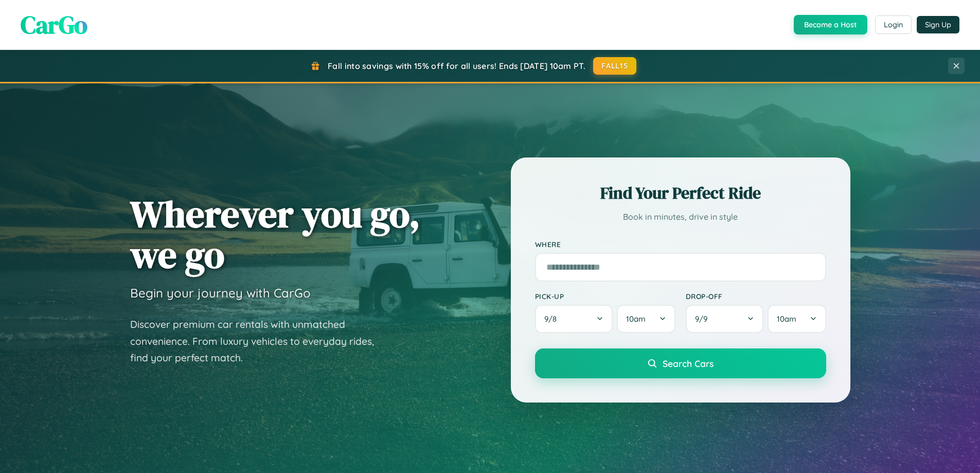 This screenshot has width=980, height=473. What do you see at coordinates (680, 364) in the screenshot?
I see `button: Search Cars` at bounding box center [680, 364].